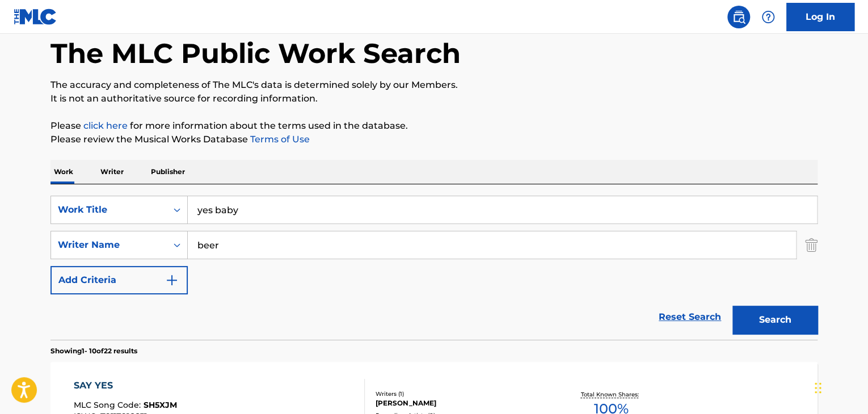 Image resolution: width=868 pixels, height=414 pixels. Describe the element at coordinates (461, 394) in the screenshot. I see `div: Writers ( 1 )` at that location.